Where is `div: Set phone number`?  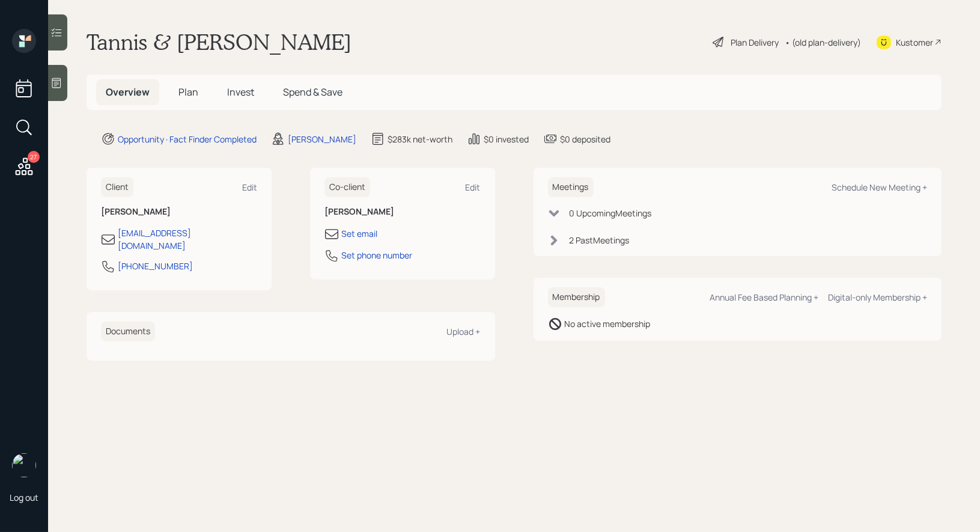 div: Set phone number is located at coordinates (377, 255).